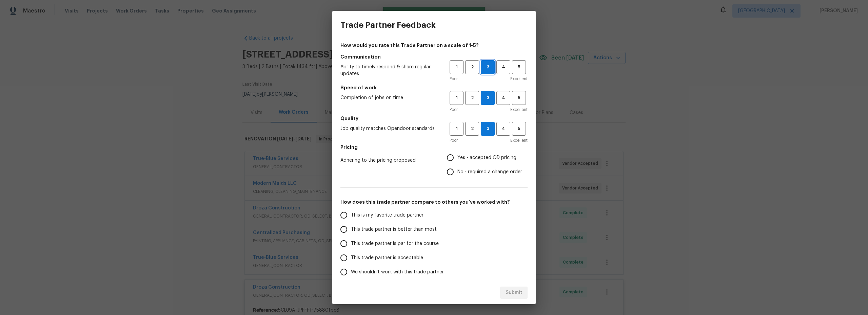  I want to click on span: We shouldn't work with this trade partner, so click(397, 272).